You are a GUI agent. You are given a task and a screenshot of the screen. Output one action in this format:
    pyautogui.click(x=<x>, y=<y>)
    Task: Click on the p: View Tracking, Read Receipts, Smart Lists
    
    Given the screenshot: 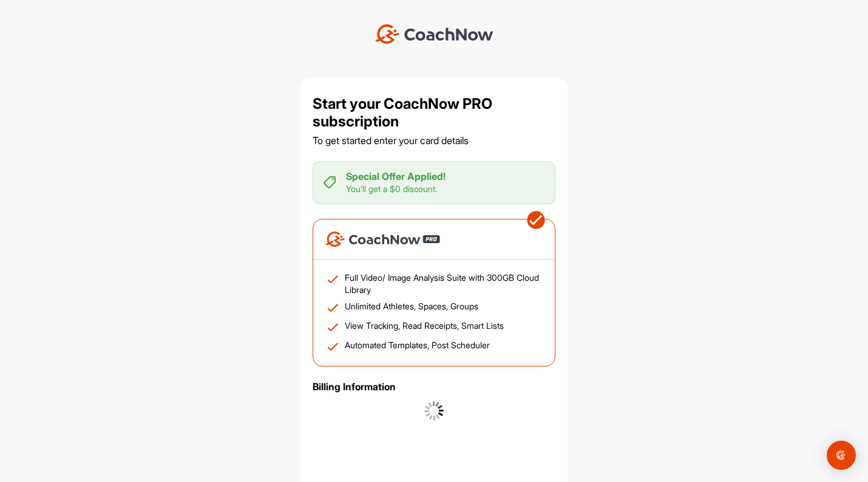 What is the action you would take?
    pyautogui.click(x=424, y=327)
    